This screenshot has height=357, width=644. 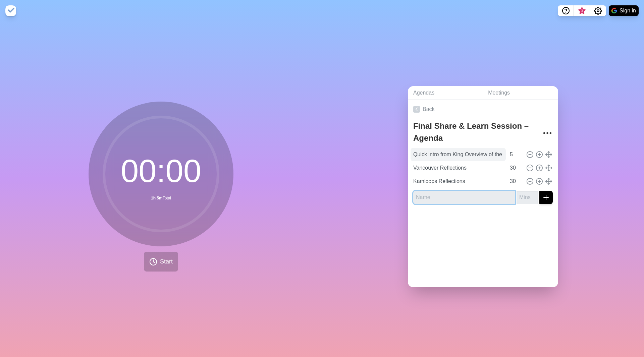 What do you see at coordinates (445, 93) in the screenshot?
I see `a: Agendas` at bounding box center [445, 93].